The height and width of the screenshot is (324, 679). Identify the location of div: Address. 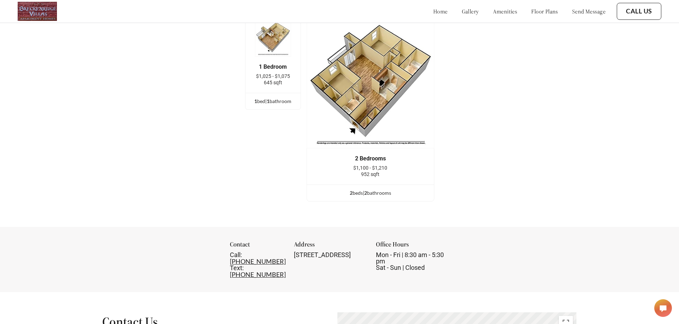
(330, 246).